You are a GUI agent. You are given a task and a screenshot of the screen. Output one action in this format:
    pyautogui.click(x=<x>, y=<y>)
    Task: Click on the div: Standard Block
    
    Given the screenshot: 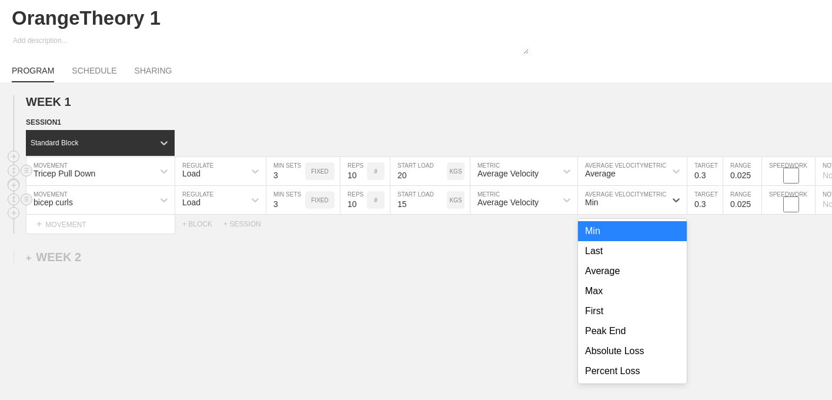 What is the action you would take?
    pyautogui.click(x=54, y=143)
    